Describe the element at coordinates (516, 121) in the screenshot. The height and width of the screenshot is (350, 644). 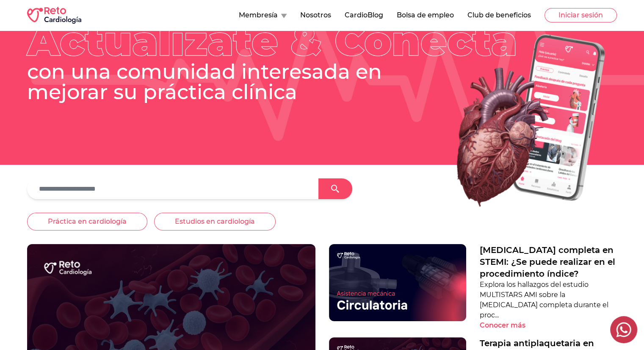
I see `img: Heart` at that location.